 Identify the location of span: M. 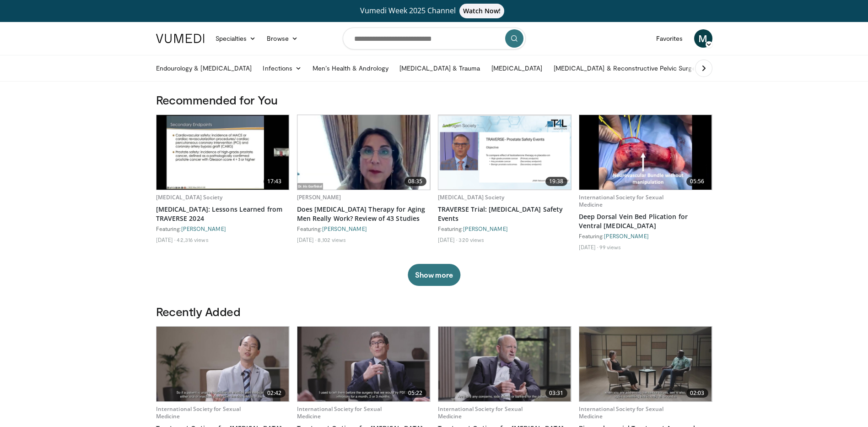
(703, 39).